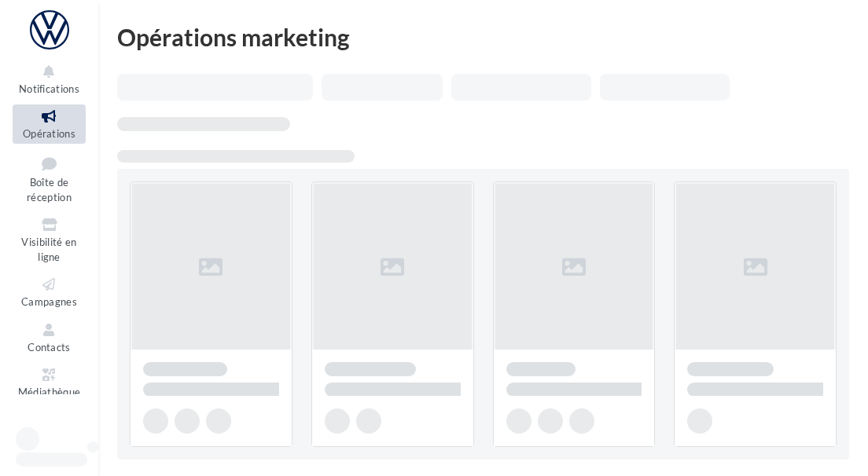 Image resolution: width=868 pixels, height=476 pixels. Describe the element at coordinates (49, 79) in the screenshot. I see `button: Notifications` at that location.